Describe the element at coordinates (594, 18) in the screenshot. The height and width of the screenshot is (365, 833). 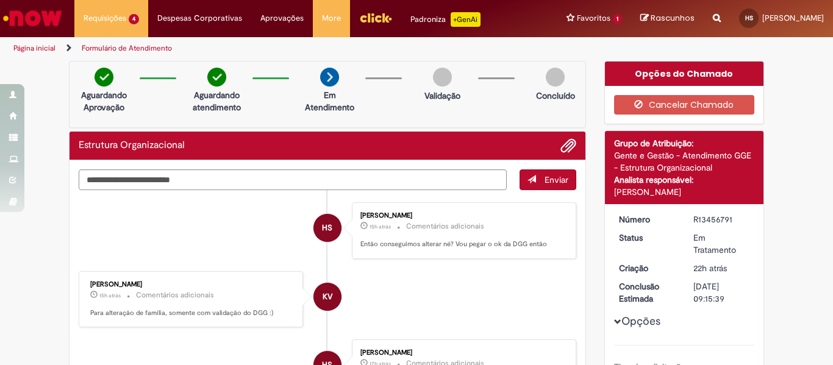
I see `span: Favoritos` at that location.